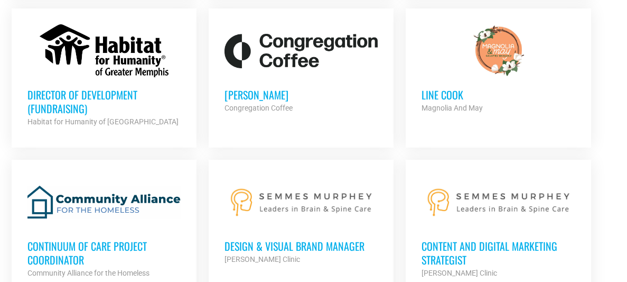  I want to click on strong: Congregation Coffee, so click(258, 108).